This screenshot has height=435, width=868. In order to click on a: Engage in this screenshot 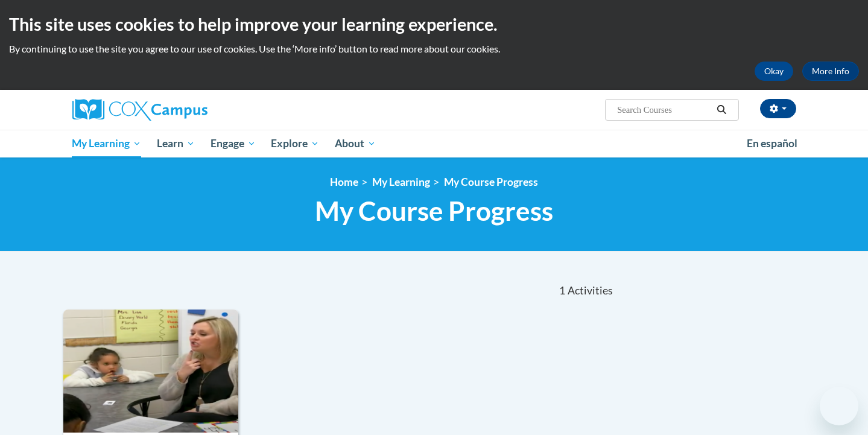, I will do `click(233, 144)`.